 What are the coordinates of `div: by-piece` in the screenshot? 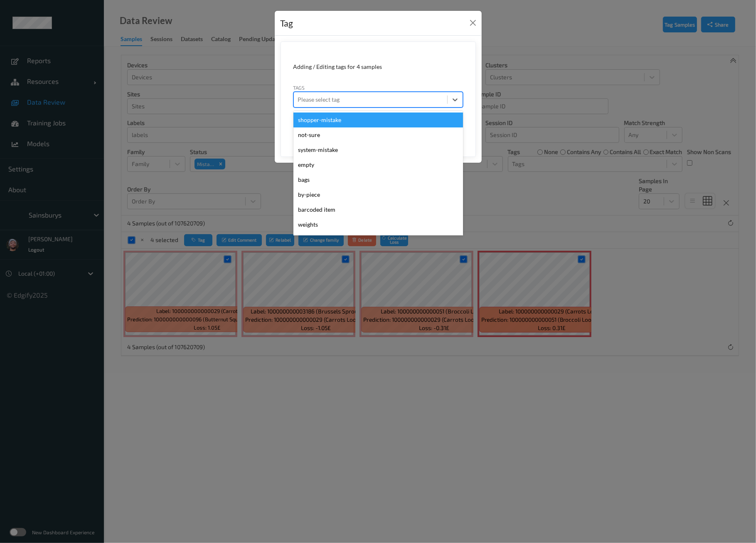 It's located at (378, 195).